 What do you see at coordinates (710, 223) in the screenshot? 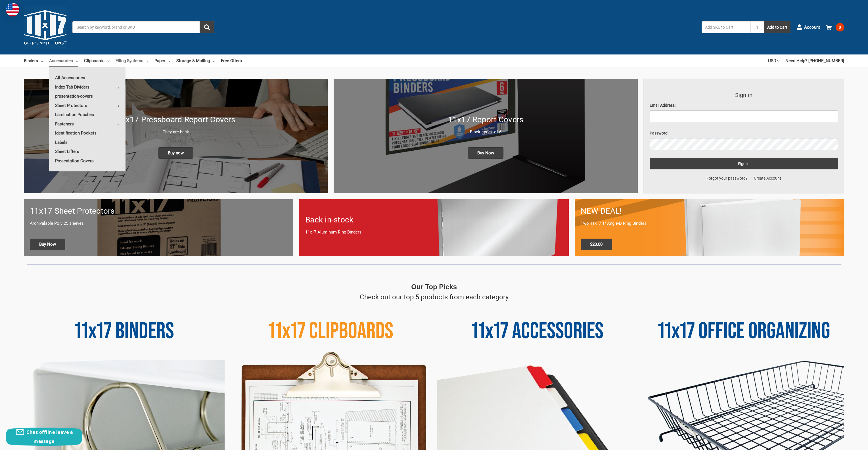
I see `p: Two 11x17 1" Angle-D Ring Binders` at bounding box center [710, 223].